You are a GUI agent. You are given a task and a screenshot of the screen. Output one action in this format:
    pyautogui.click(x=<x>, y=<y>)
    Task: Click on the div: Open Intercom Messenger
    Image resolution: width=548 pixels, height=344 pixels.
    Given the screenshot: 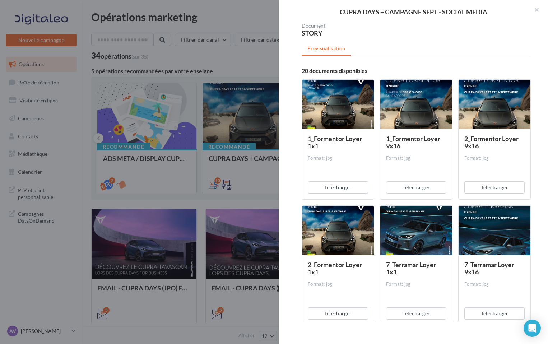 What is the action you would take?
    pyautogui.click(x=532, y=328)
    